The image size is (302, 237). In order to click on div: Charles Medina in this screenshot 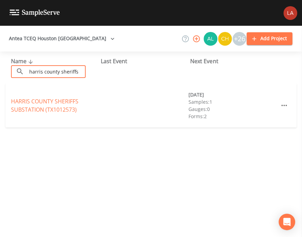, I will do `click(225, 39)`.